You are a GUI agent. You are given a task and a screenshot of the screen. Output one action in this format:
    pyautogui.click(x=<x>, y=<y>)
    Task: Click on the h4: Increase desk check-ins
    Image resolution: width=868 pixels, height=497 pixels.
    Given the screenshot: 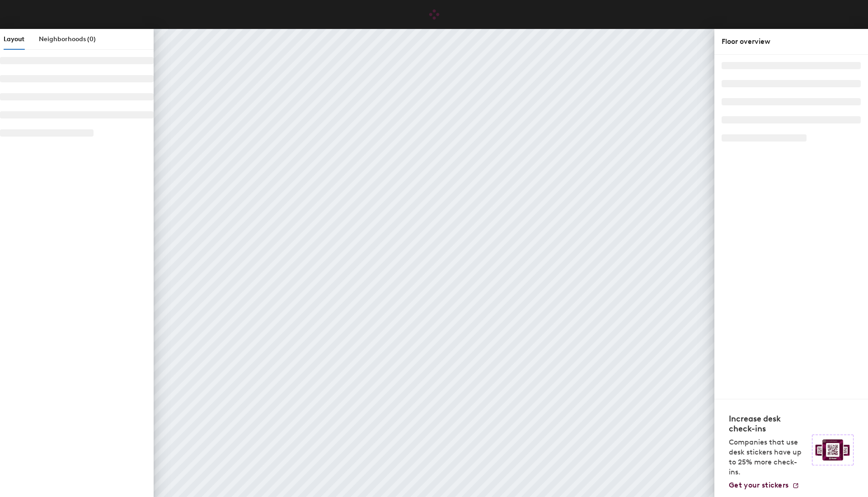 What is the action you would take?
    pyautogui.click(x=768, y=424)
    